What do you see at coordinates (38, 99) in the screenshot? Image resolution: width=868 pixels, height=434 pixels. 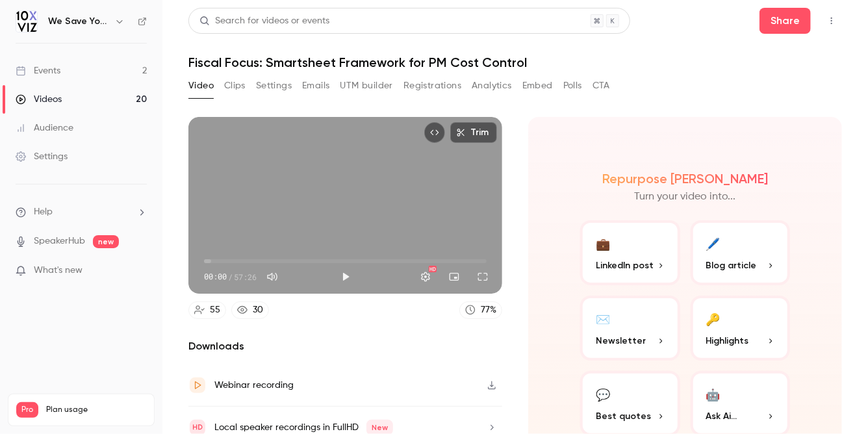 I see `div: Videos` at bounding box center [38, 99].